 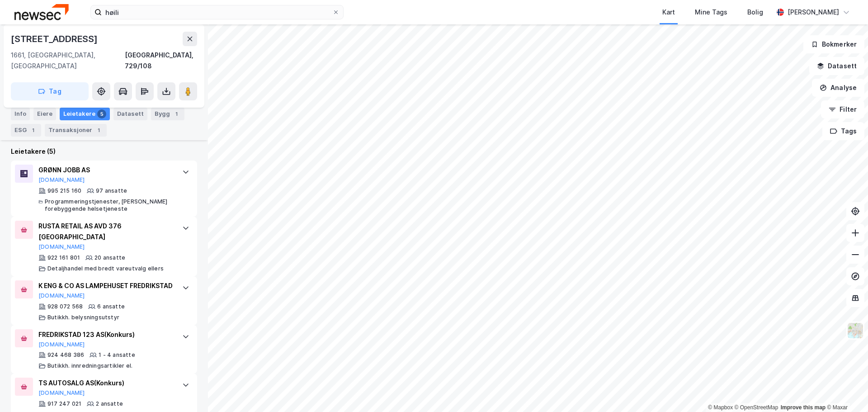 I want to click on button: Bokmerker, so click(x=834, y=45).